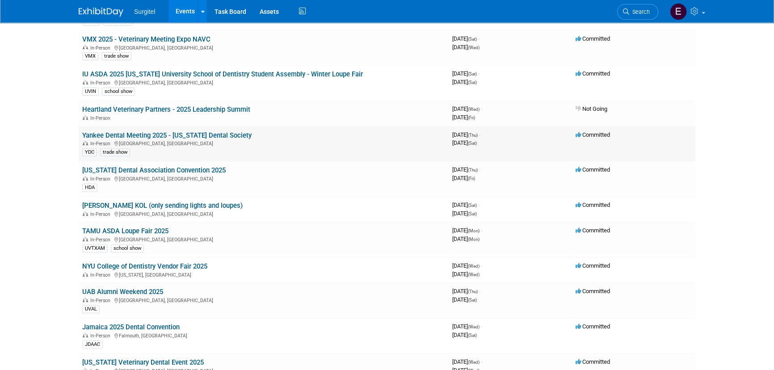  What do you see at coordinates (91, 309) in the screenshot?
I see `div: UVAL` at bounding box center [91, 309].